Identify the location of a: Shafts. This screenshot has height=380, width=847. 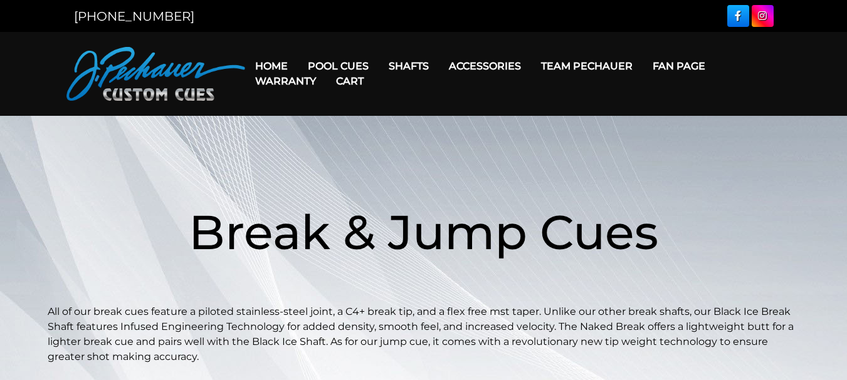
(409, 66).